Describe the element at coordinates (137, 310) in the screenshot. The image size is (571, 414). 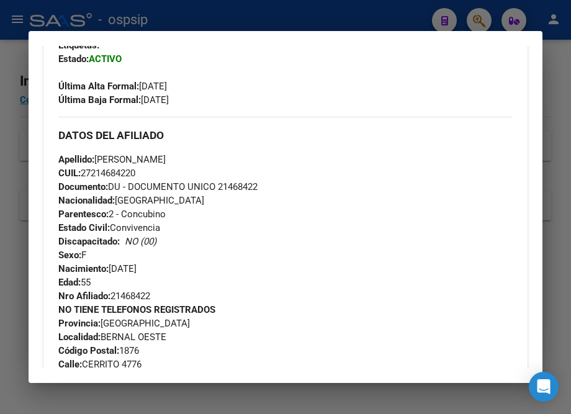
I see `strong: NO TIENE TELEFONOS REGISTRADOS` at that location.